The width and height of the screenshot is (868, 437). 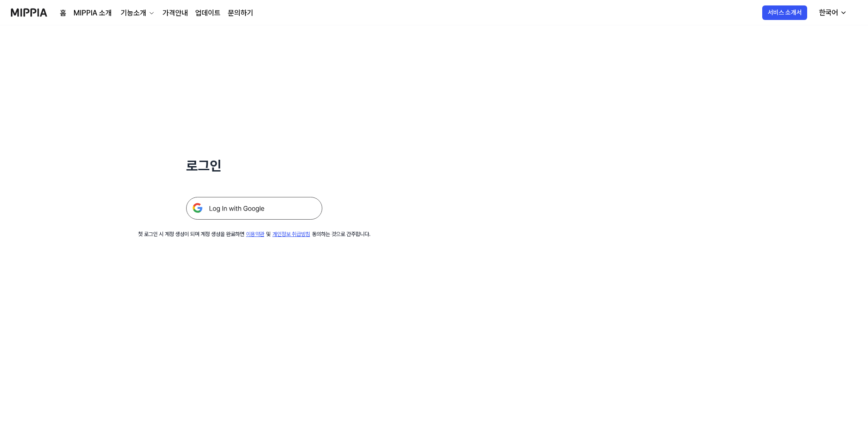 I want to click on a: 업데이트, so click(x=208, y=13).